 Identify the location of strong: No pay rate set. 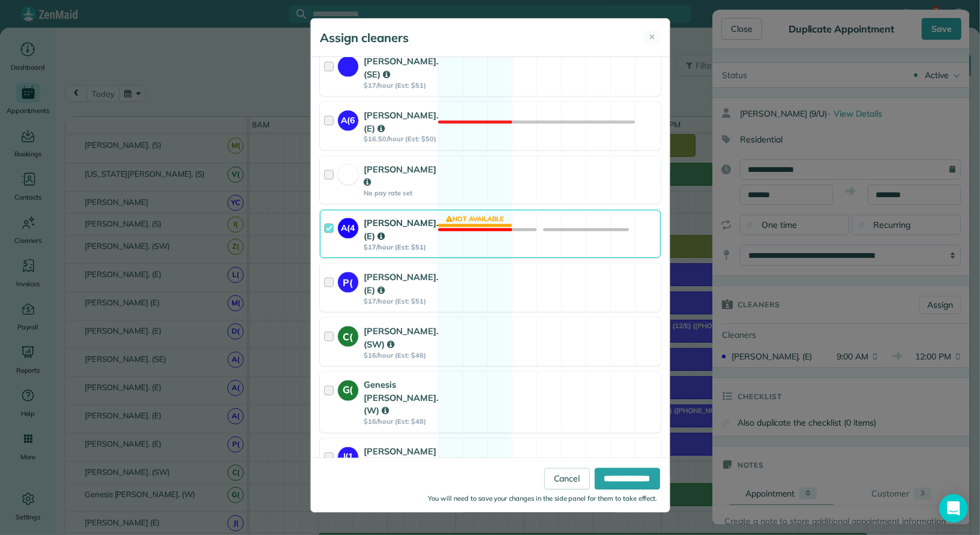
(400, 193).